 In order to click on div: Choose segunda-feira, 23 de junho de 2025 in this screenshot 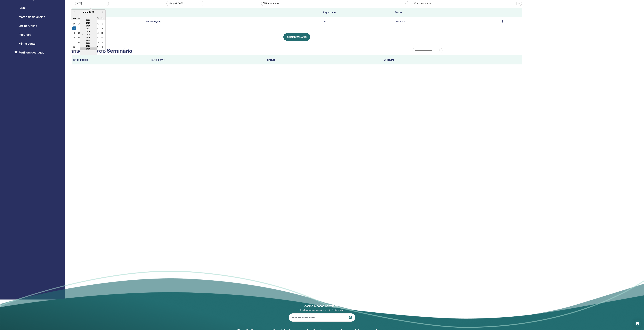, I will do `click(74, 42)`.